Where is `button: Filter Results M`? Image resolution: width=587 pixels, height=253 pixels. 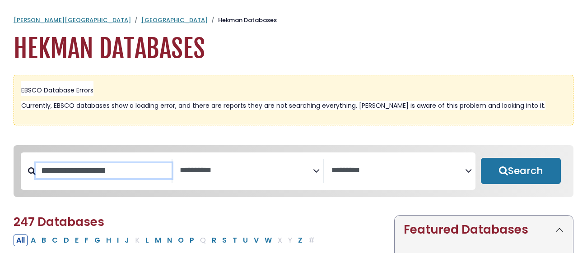 button: Filter Results M is located at coordinates (158, 241).